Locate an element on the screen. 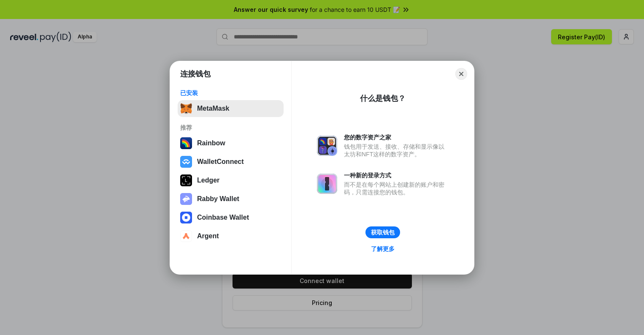 Image resolution: width=644 pixels, height=335 pixels. h1: 连接钱包 is located at coordinates (196, 74).